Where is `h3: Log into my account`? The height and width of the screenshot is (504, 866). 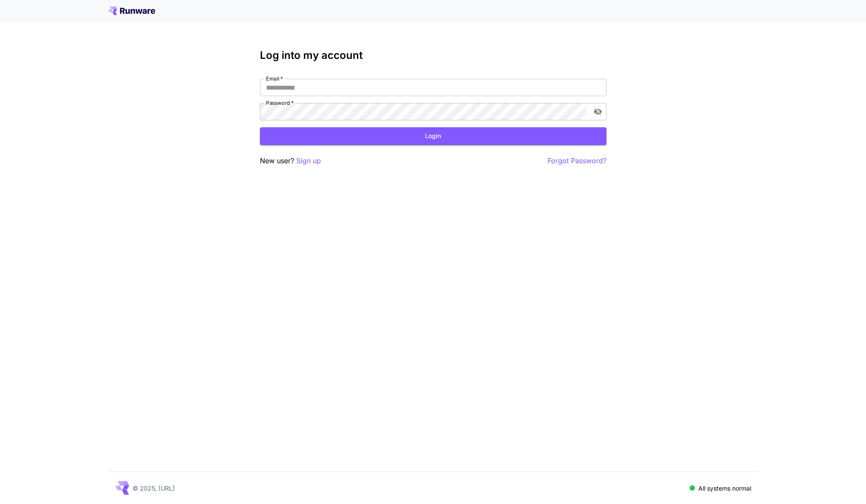 h3: Log into my account is located at coordinates (433, 56).